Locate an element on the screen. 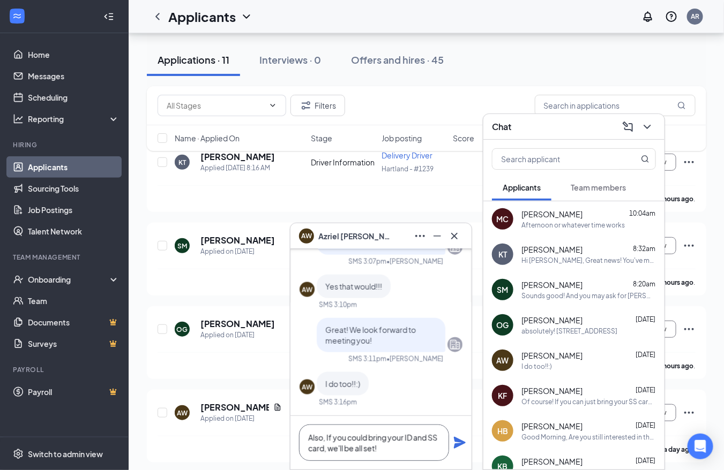  div: SMS 3:07pm is located at coordinates (367, 261).